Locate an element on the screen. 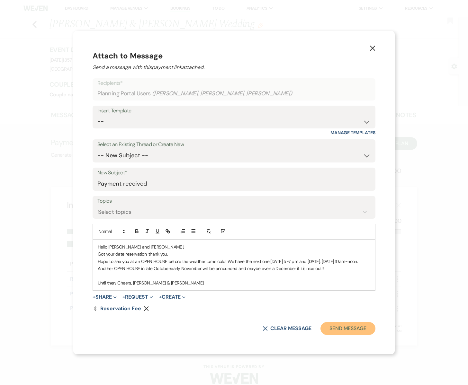  p: Recipients* is located at coordinates (234, 83).